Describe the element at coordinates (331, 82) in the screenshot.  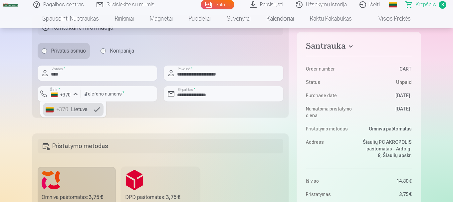
I see `dt: Status` at that location.